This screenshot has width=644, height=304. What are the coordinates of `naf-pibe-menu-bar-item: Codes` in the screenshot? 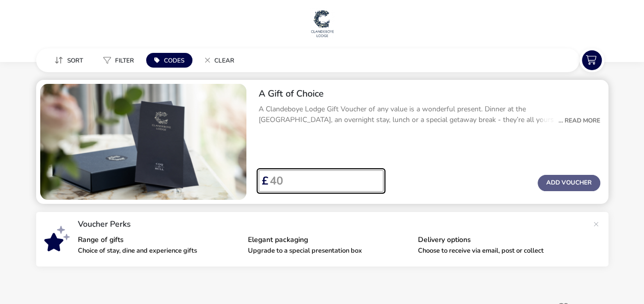 It's located at (171, 60).